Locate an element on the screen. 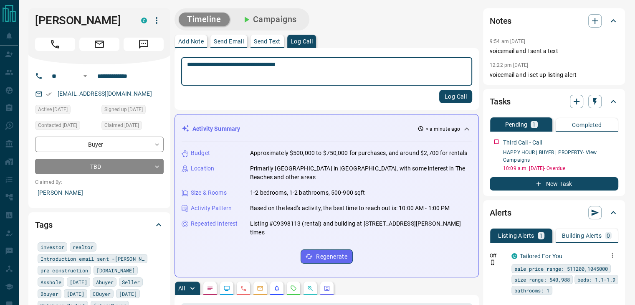 This screenshot has height=305, width=635. p: Activity Pattern is located at coordinates (211, 208).